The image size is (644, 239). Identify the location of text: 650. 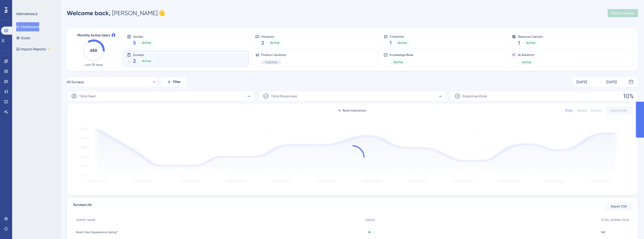
(94, 50).